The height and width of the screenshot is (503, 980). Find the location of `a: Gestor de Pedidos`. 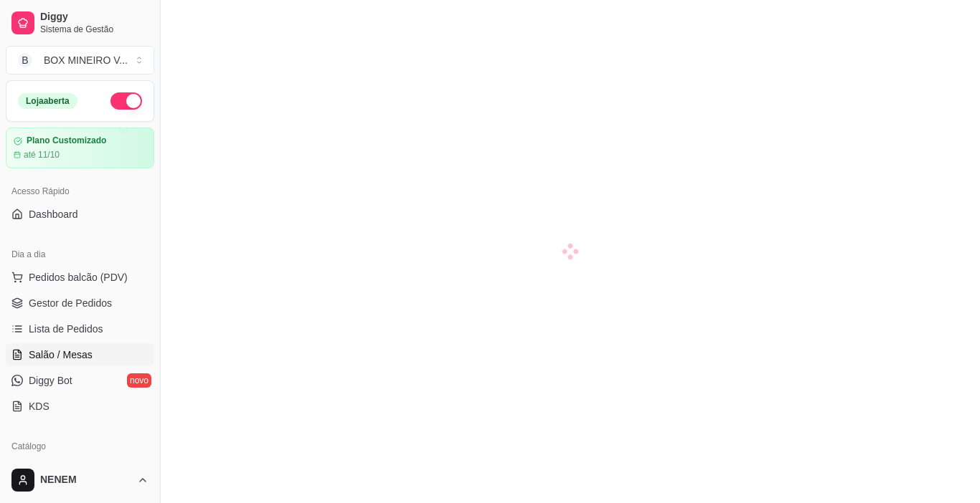

a: Gestor de Pedidos is located at coordinates (80, 303).